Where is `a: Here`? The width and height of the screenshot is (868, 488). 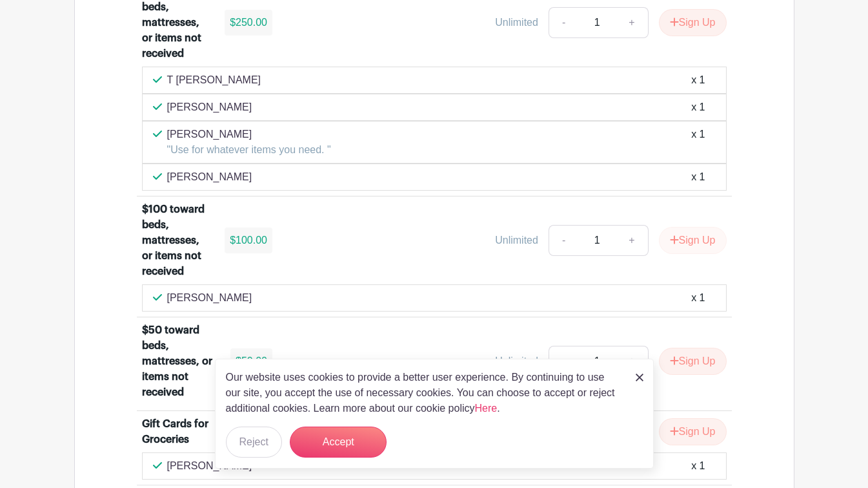
a: Here is located at coordinates (486, 408).